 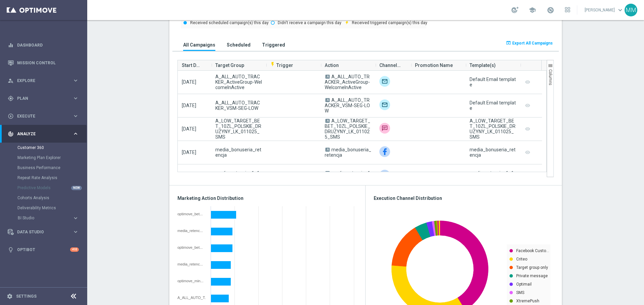 I want to click on text: Received triggered campaign(s) this day, so click(x=389, y=22).